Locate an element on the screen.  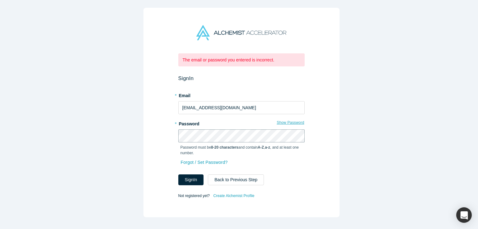
img: Alchemist Accelerator Logo is located at coordinates (241, 33).